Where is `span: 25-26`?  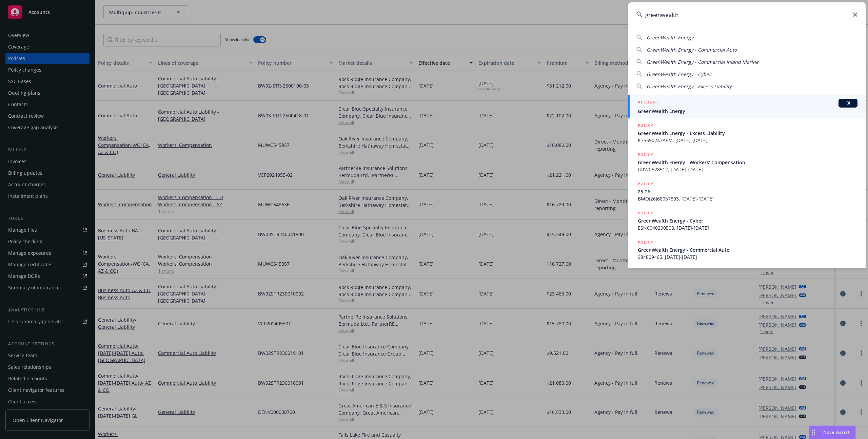 span: 25-26 is located at coordinates (748, 191).